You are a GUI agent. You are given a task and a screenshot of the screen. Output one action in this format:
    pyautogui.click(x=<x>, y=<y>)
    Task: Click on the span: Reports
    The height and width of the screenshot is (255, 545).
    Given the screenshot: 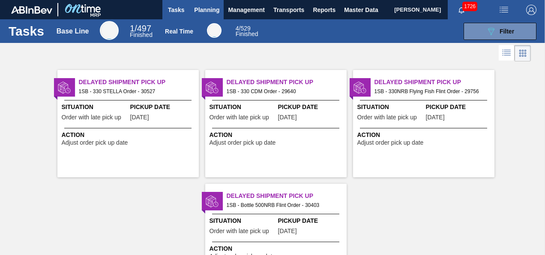 What is the action you would take?
    pyautogui.click(x=324, y=10)
    